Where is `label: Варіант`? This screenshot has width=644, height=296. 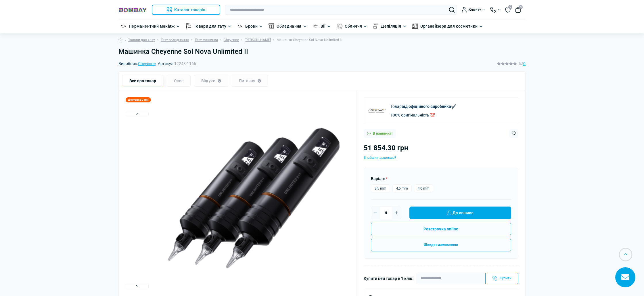
label: Варіант is located at coordinates (379, 178).